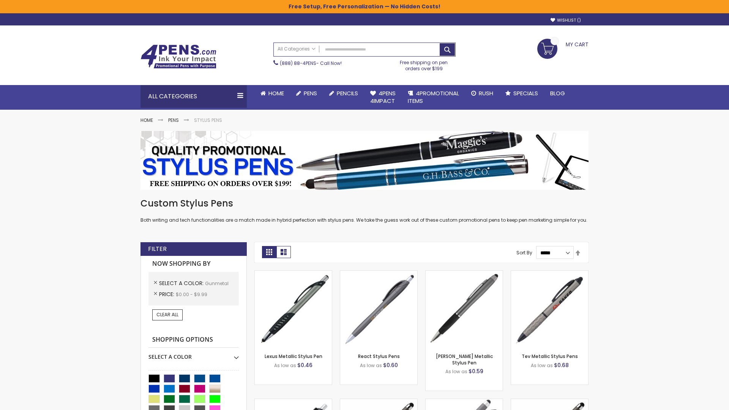  Describe the element at coordinates (433, 97) in the screenshot. I see `a: 4PROMOTIONALITEMS` at that location.